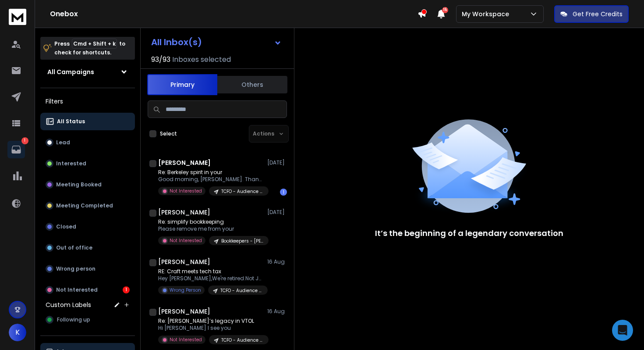 The image size is (644, 350). What do you see at coordinates (88, 121) in the screenshot?
I see `button: All Status` at bounding box center [88, 121].